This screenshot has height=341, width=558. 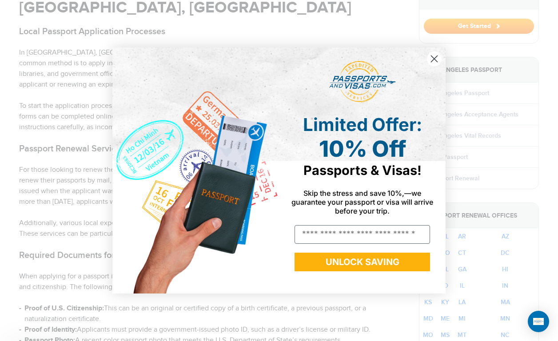 What do you see at coordinates (362, 82) in the screenshot?
I see `img: passports and visas` at bounding box center [362, 82].